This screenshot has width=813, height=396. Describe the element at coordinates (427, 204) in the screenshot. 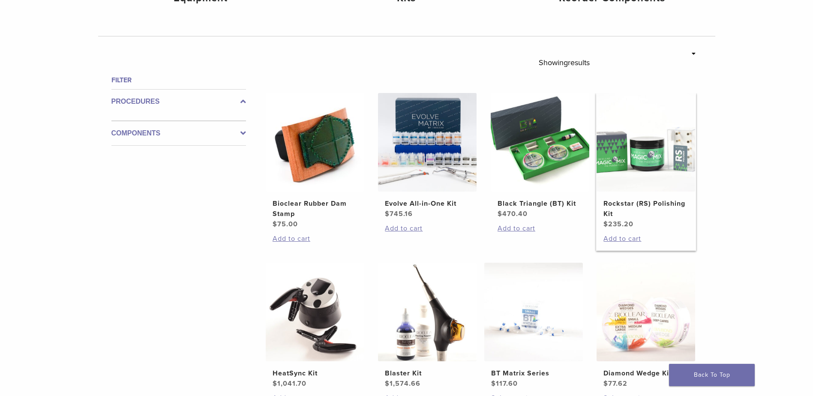

I see `h2: Evolve All-in-One Kit` at that location.